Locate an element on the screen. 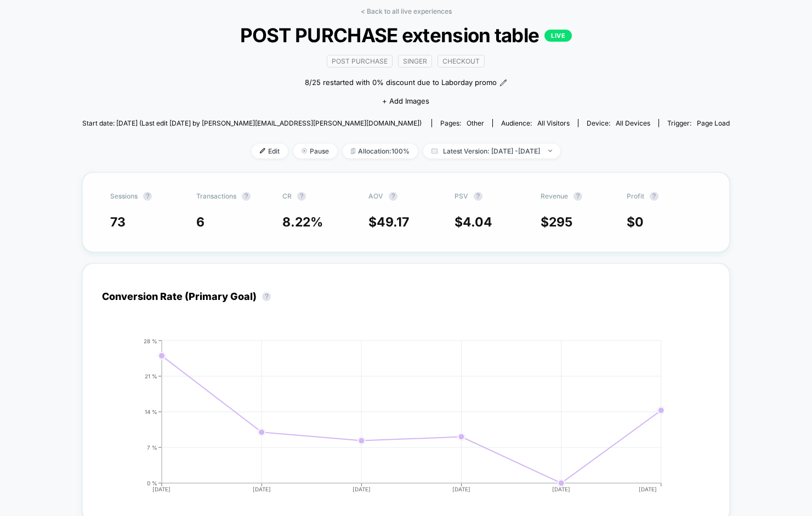 This screenshot has width=812, height=516. span: Device: is located at coordinates (618, 123).